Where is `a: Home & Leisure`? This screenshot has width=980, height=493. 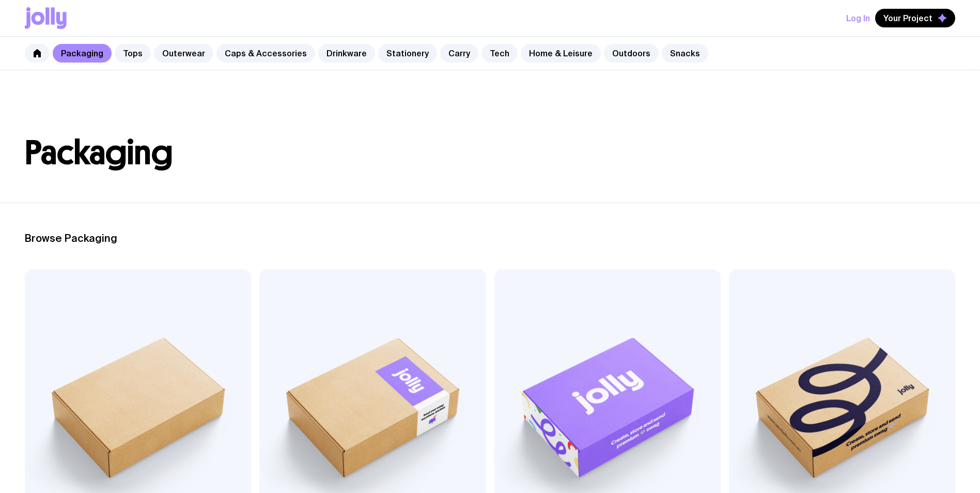
a: Home & Leisure is located at coordinates (561, 53).